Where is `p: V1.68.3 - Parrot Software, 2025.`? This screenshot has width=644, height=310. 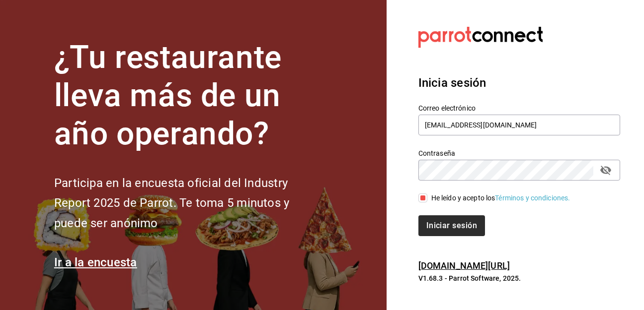 p: V1.68.3 - Parrot Software, 2025. is located at coordinates (519, 278).